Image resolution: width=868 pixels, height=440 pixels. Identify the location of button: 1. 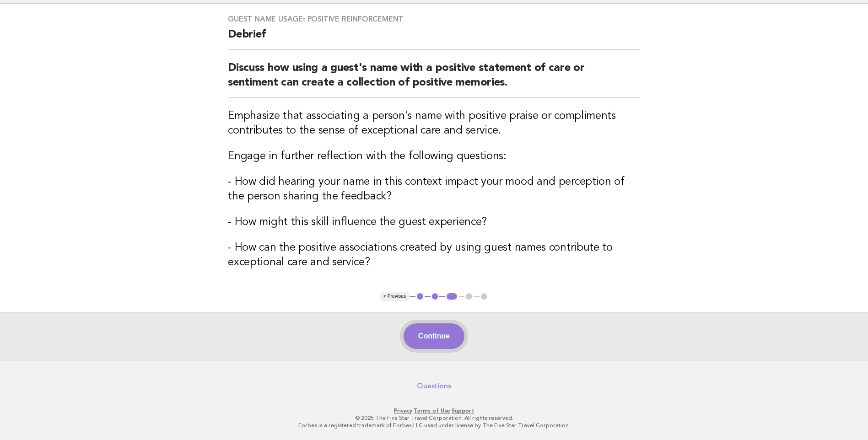
(420, 297).